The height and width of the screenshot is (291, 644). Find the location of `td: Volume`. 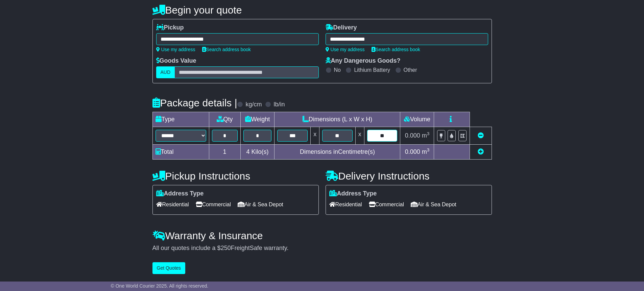

td: Volume is located at coordinates (417, 119).